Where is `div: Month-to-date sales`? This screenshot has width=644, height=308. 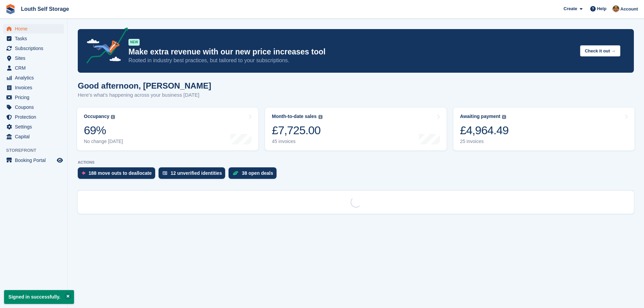 div: Month-to-date sales is located at coordinates (294, 116).